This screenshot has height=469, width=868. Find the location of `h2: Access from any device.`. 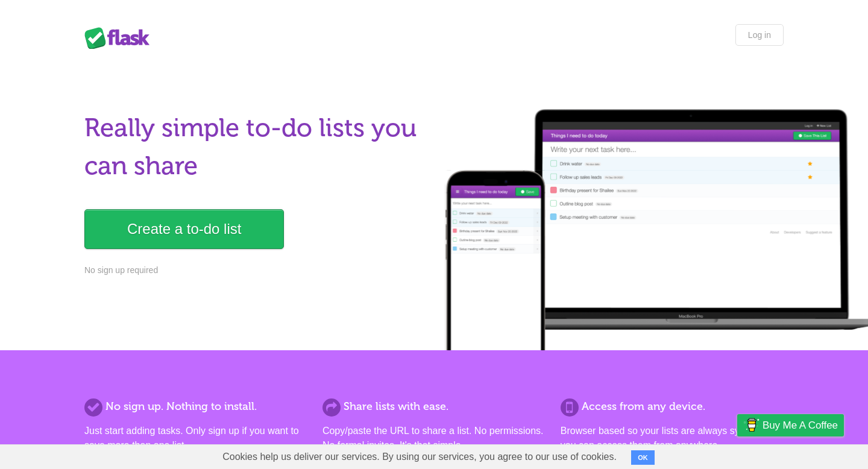

h2: Access from any device. is located at coordinates (672, 406).